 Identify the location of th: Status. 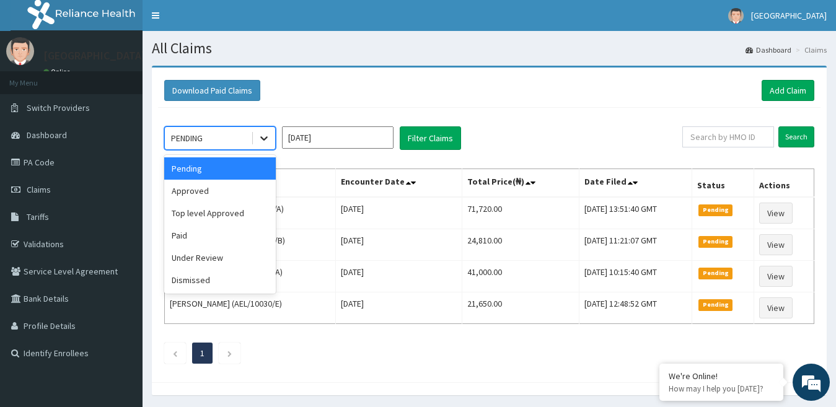
(723, 183).